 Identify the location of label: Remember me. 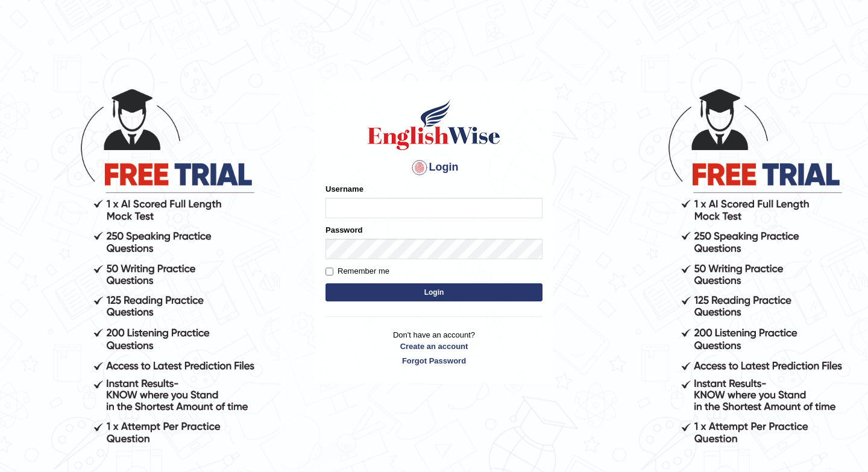
(358, 271).